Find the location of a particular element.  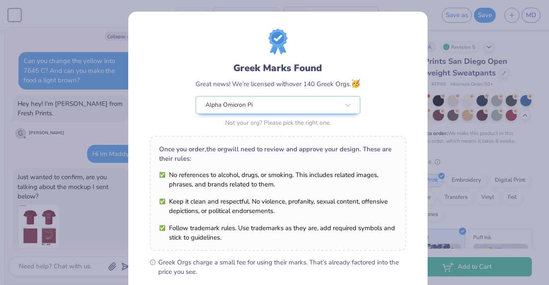

span: Greek Orgs charge a small fee for using their marks. That’s already factored into the price you see. is located at coordinates (282, 267).